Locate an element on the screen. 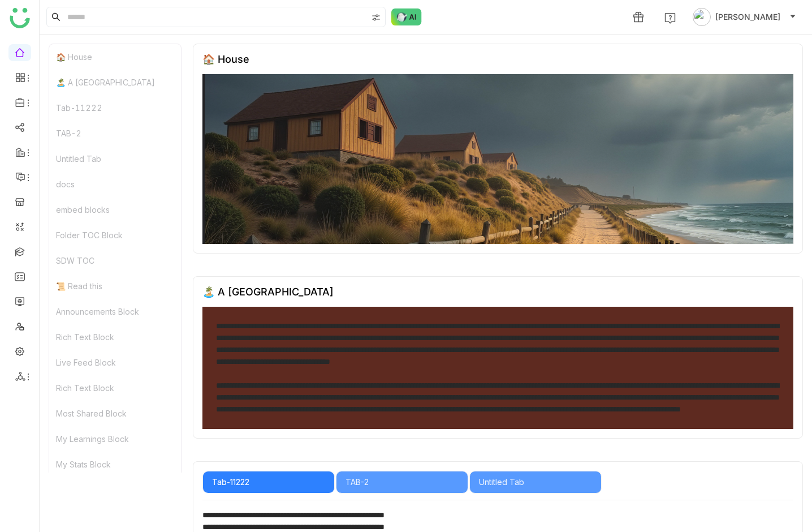 Image resolution: width=812 pixels, height=532 pixels. div: docs is located at coordinates (115, 184).